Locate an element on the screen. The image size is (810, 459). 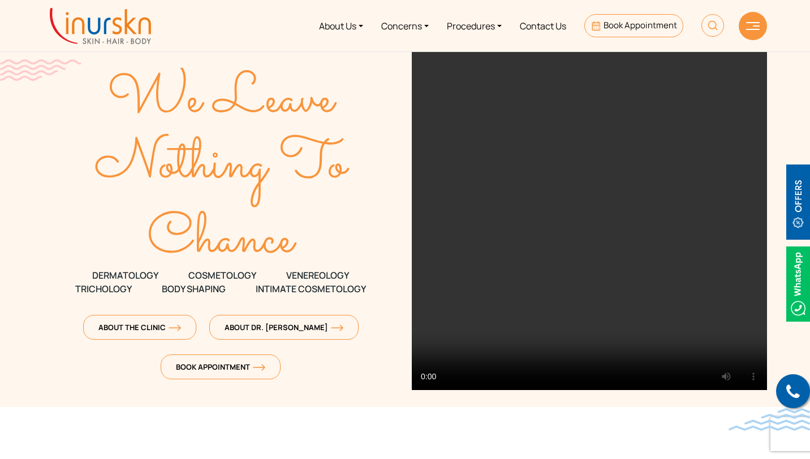
img: HeaderSearch is located at coordinates (713, 25).